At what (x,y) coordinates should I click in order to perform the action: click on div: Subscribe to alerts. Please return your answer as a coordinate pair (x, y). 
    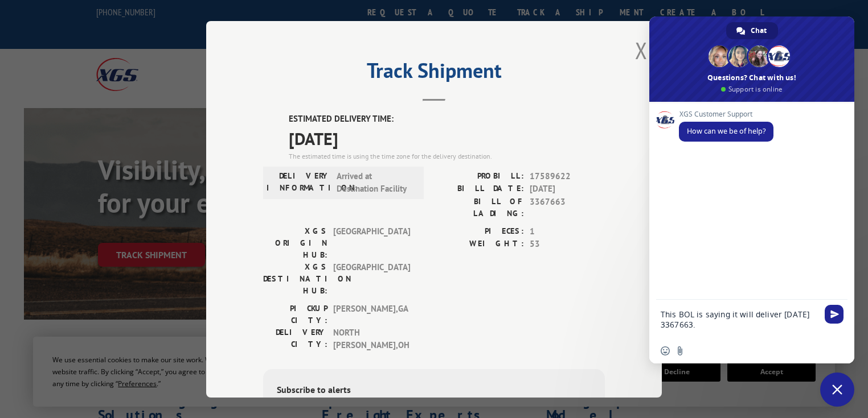
    Looking at the image, I should click on (434, 390).